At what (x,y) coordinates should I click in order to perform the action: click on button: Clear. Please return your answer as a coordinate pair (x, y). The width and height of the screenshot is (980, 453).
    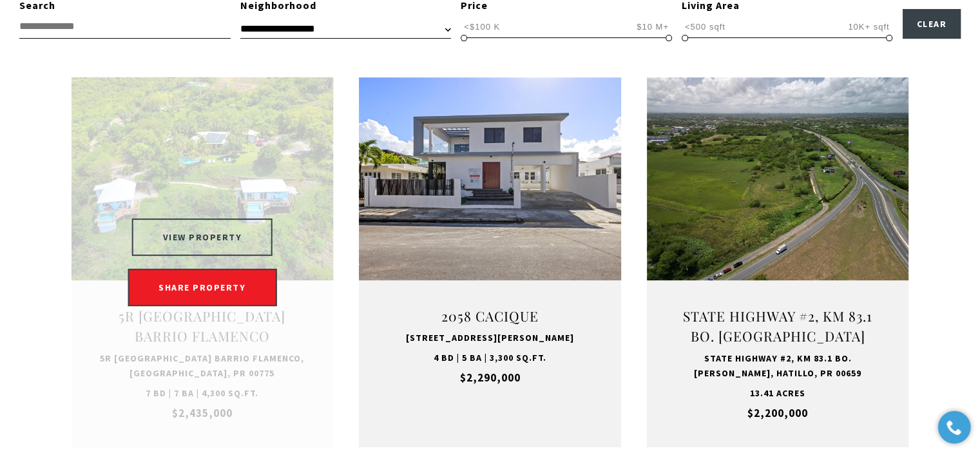
    Looking at the image, I should click on (932, 24).